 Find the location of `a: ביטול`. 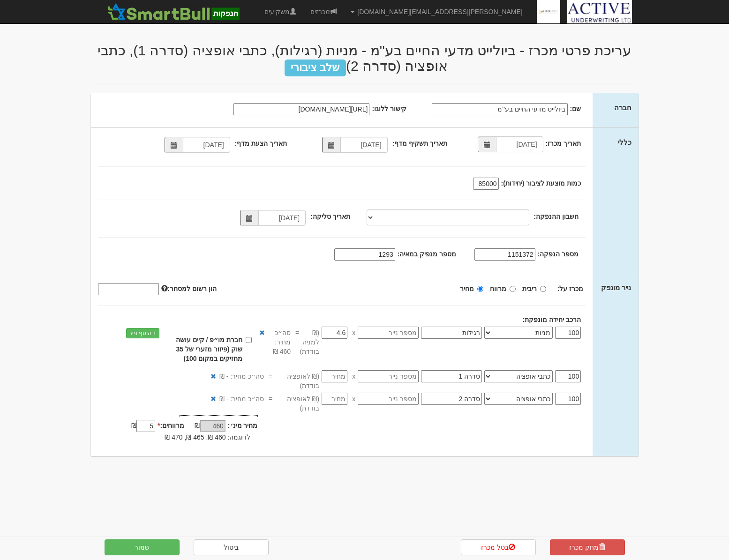

a: ביטול is located at coordinates (231, 547).